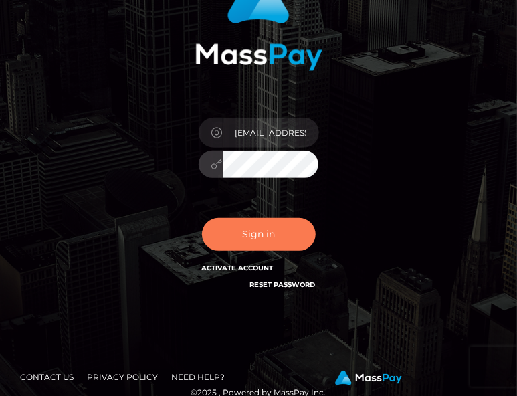  What do you see at coordinates (198, 377) in the screenshot?
I see `a: Need Help?` at bounding box center [198, 377].